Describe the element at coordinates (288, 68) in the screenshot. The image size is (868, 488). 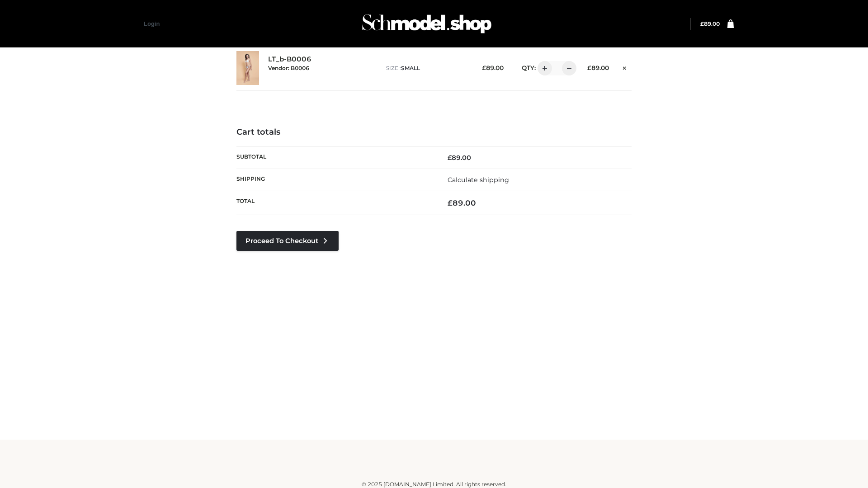
I see `small: Vendor: B0006` at that location.